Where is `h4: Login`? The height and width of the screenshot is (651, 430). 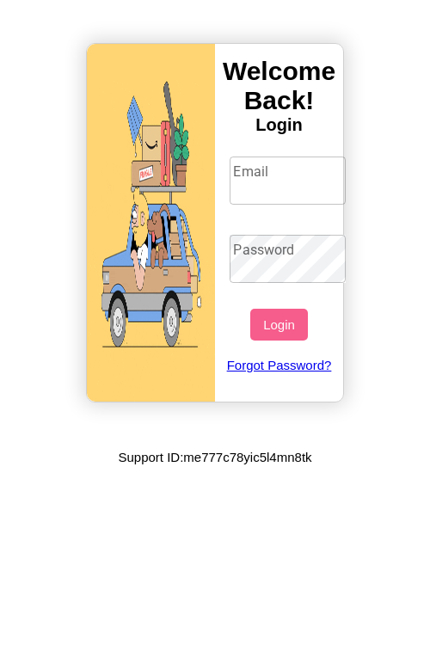 h4: Login is located at coordinates (279, 125).